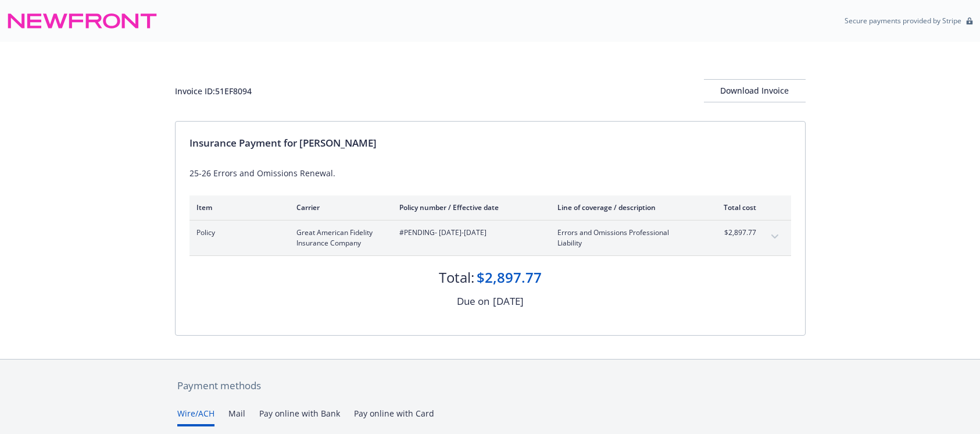  What do you see at coordinates (755, 90) in the screenshot?
I see `div: Download Invoice` at bounding box center [755, 90].